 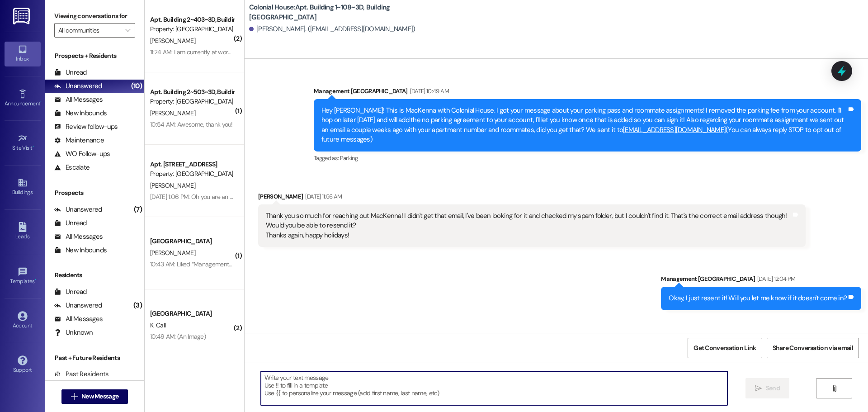 I want to click on button: Send, so click(x=768, y=388).